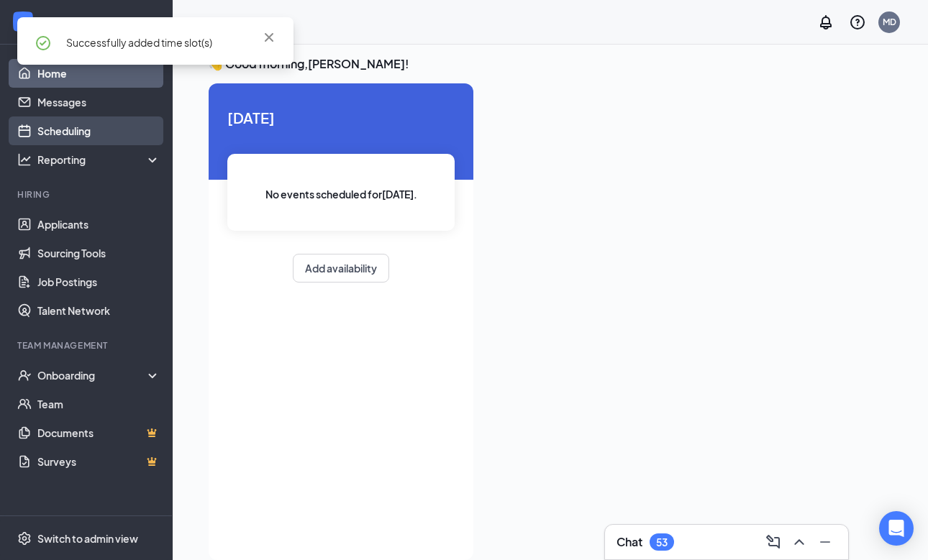 Image resolution: width=928 pixels, height=560 pixels. I want to click on button: ComposeMessage, so click(773, 543).